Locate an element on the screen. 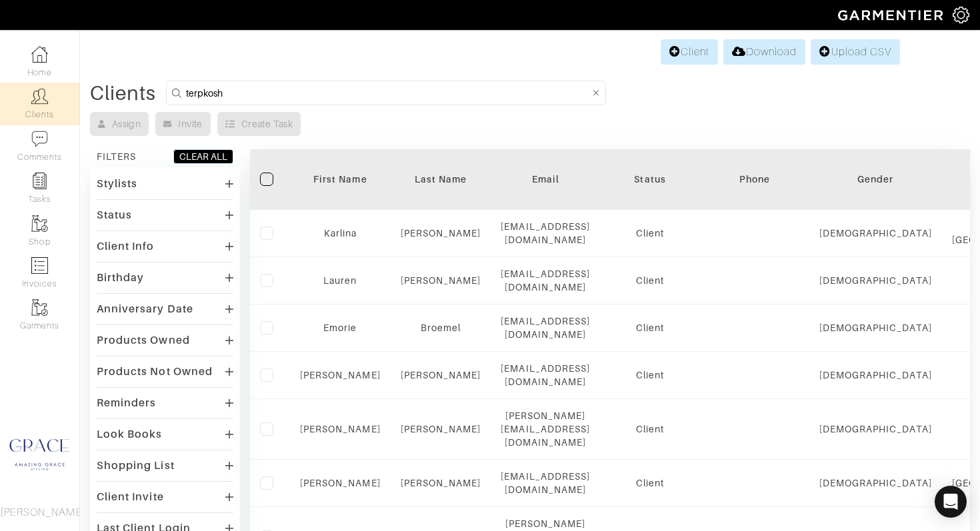 The width and height of the screenshot is (980, 531). div: Shopping List is located at coordinates (135, 466).